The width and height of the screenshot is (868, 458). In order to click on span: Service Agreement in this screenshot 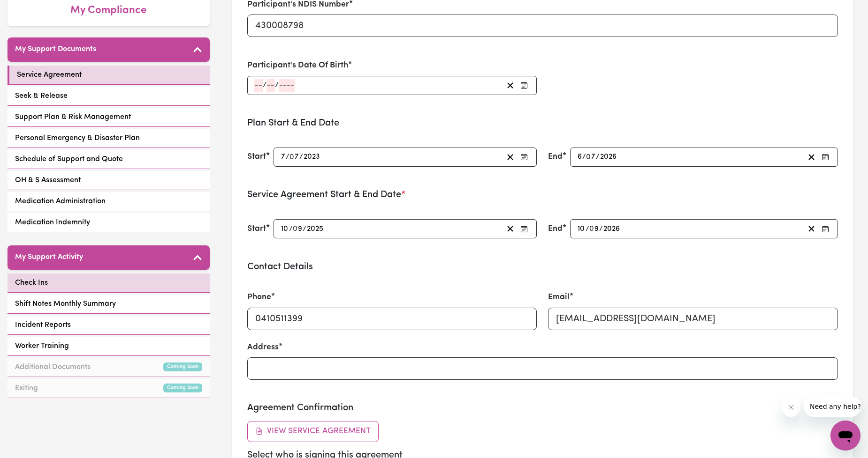, I will do `click(49, 75)`.